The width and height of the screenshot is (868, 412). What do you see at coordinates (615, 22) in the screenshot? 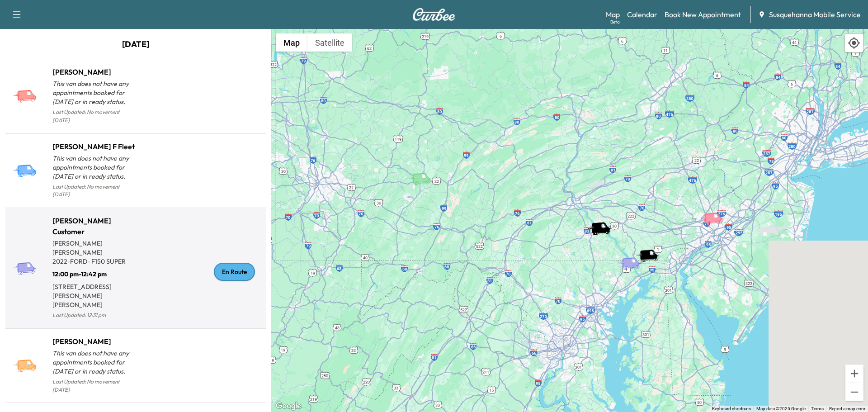
I see `div: Beta` at bounding box center [615, 22].